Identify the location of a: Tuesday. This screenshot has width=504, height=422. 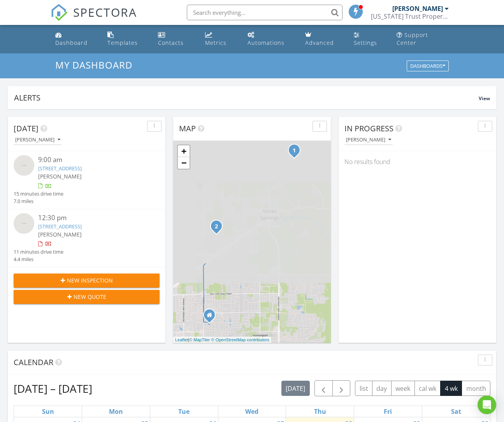
(184, 412).